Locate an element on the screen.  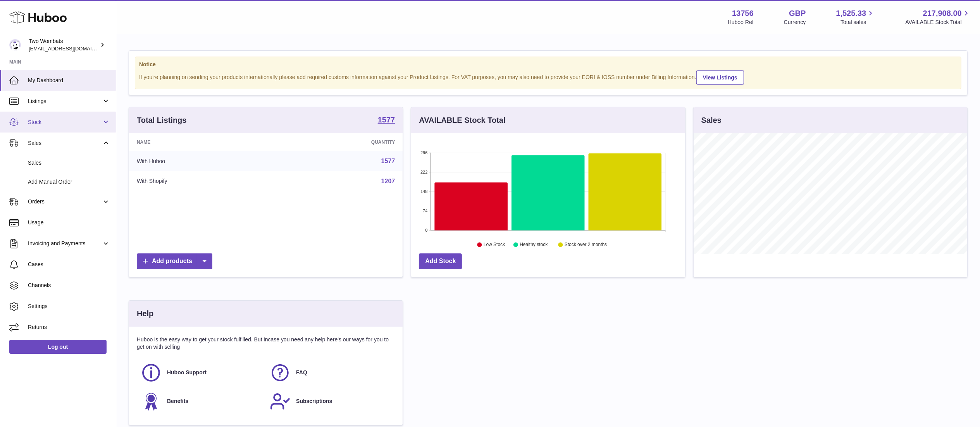
a: Benefits is located at coordinates (201, 402).